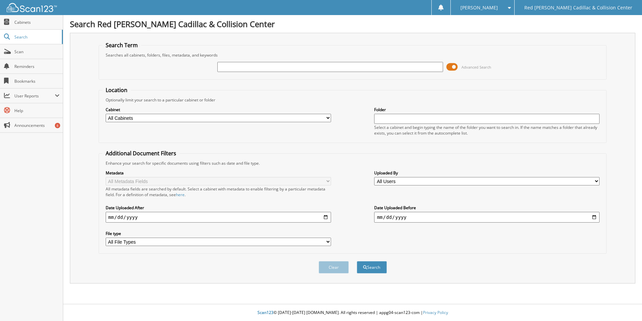  I want to click on legend: Additional Document Filters, so click(141, 153).